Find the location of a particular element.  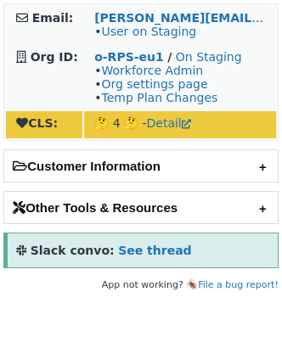

strong: Slack convo: is located at coordinates (72, 251).